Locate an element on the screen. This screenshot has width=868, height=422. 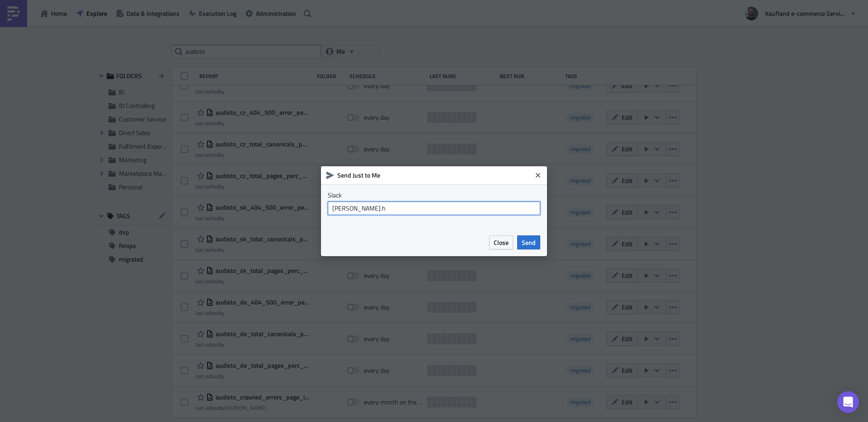
span: Send is located at coordinates (528, 242).